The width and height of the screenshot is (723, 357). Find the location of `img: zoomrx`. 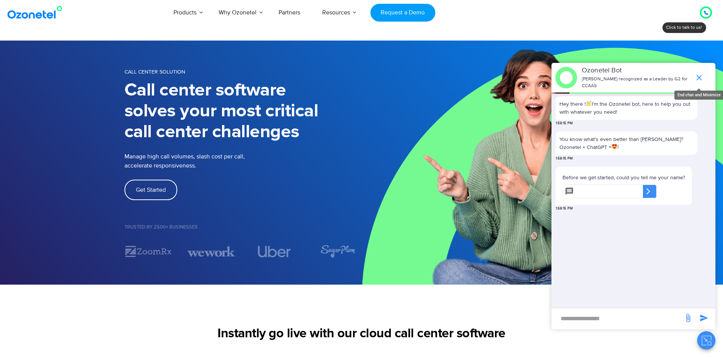

img: zoomrx is located at coordinates (148, 252).